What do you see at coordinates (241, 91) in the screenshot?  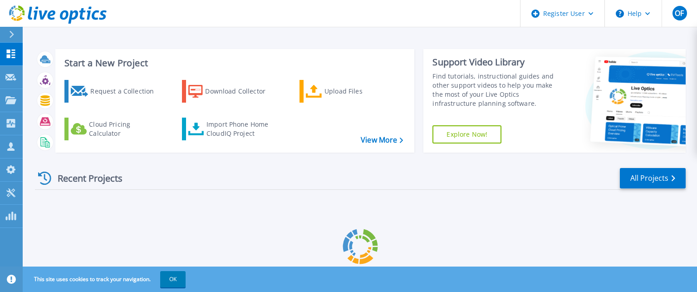 I see `div: Download Collector` at bounding box center [241, 91].